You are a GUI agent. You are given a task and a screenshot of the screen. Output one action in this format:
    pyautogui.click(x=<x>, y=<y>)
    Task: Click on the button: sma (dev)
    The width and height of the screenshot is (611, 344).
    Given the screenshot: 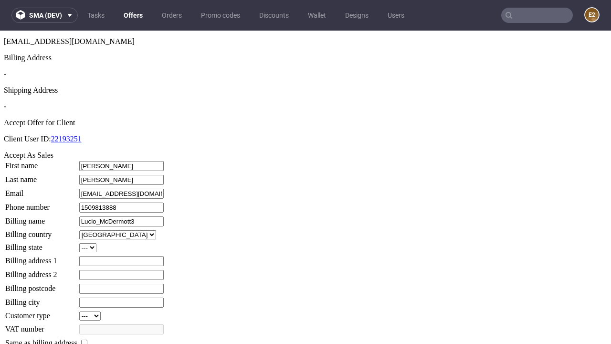 What is the action you would take?
    pyautogui.click(x=44, y=15)
    